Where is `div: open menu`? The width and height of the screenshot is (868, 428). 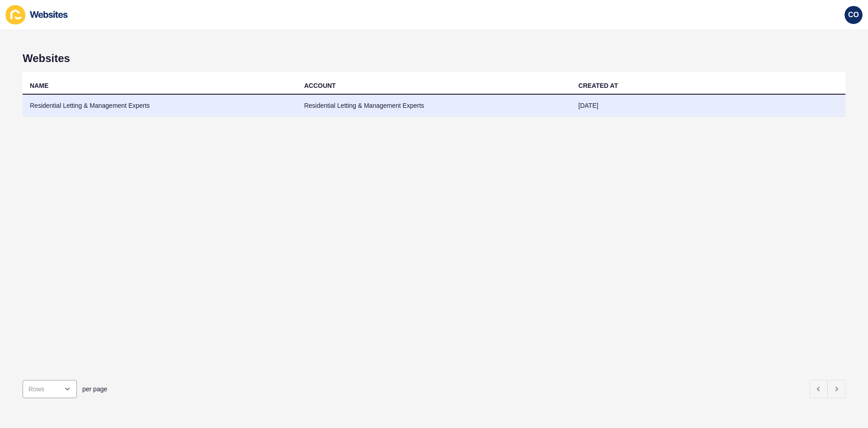 div: open menu is located at coordinates (49, 389).